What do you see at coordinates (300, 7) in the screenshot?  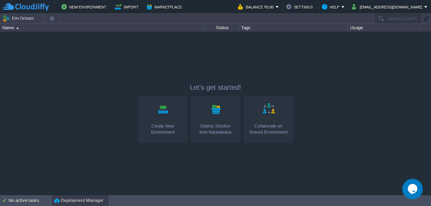 I see `button: Settings` at bounding box center [300, 7].